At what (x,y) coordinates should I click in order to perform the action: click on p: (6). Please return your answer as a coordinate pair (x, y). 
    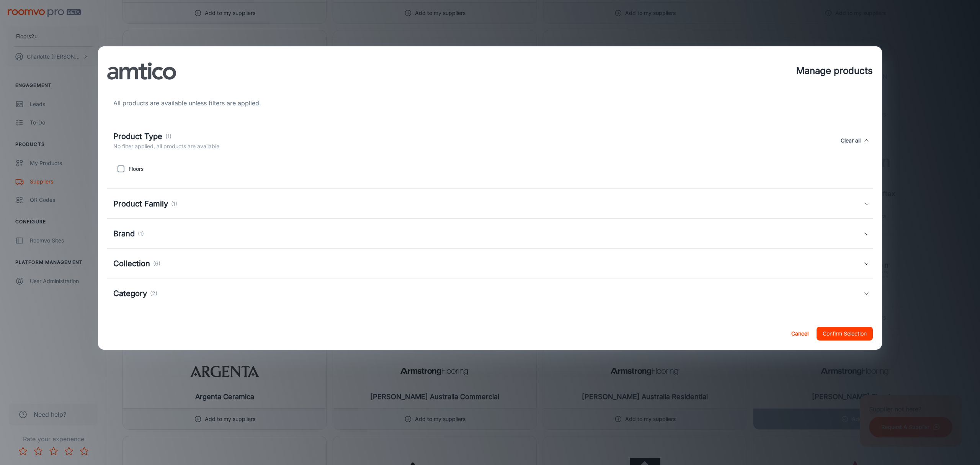
    Looking at the image, I should click on (157, 263).